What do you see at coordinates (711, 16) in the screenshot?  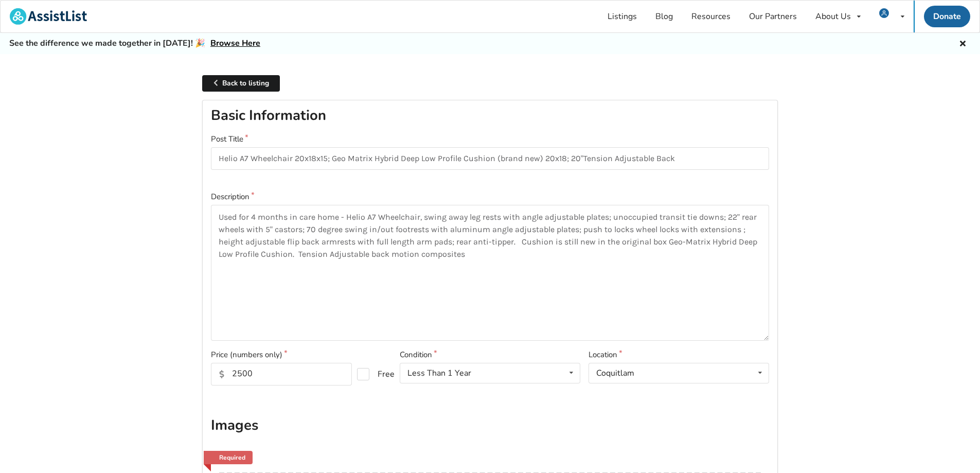 I see `a: Resources` at bounding box center [711, 16].